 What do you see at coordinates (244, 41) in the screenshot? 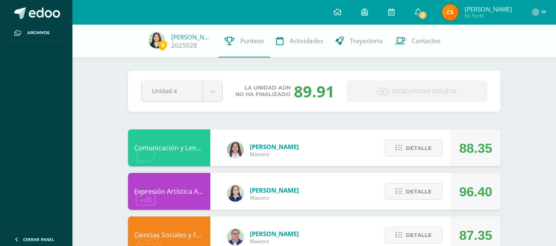
I see `a: Punteos` at bounding box center [244, 41].